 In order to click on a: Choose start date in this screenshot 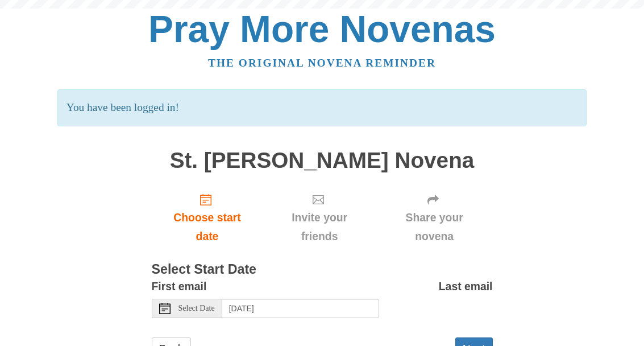, I will do `click(207, 217)`.